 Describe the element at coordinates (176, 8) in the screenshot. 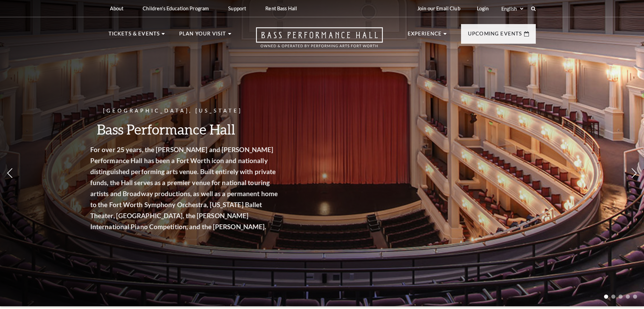

I see `p: Children's Education Program` at that location.